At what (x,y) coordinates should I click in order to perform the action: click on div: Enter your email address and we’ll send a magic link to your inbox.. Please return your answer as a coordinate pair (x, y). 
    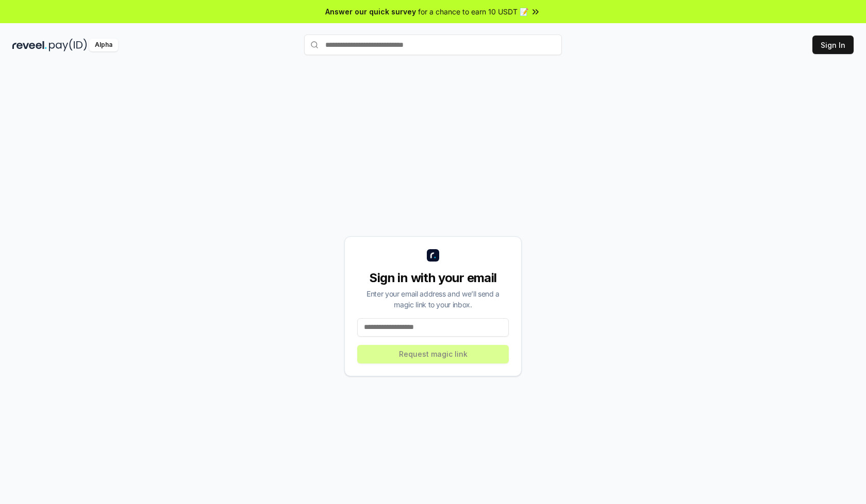
    Looking at the image, I should click on (433, 299).